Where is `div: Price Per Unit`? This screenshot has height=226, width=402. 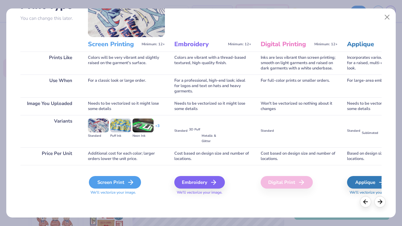
div: Price Per Unit is located at coordinates (49, 156).